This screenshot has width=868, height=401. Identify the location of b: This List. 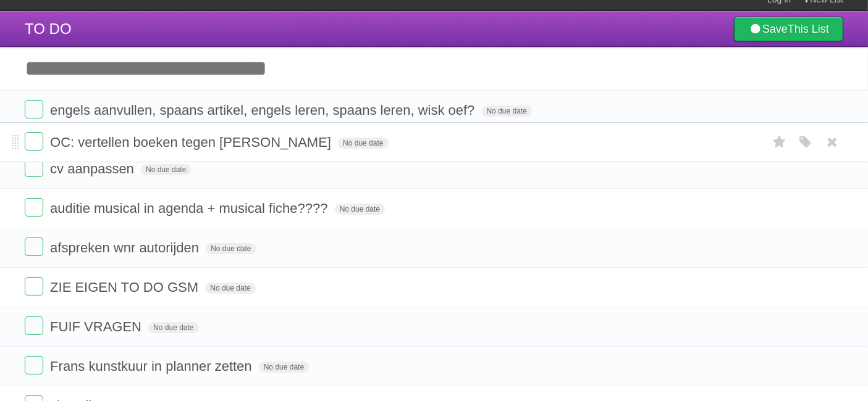
(808, 29).